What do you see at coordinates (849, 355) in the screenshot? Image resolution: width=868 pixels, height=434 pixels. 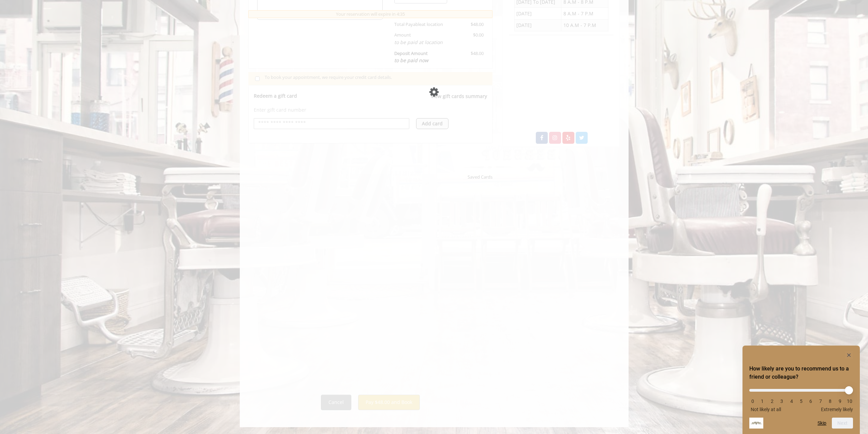 I see `button: Hide survey` at bounding box center [849, 355].